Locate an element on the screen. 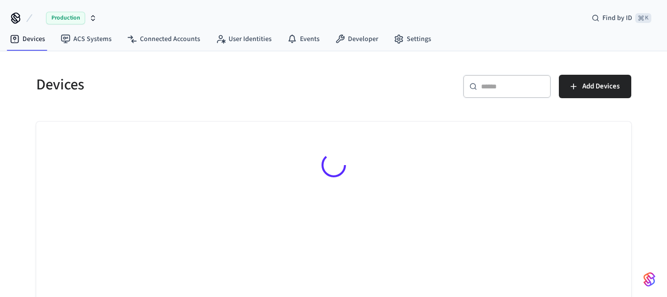 The height and width of the screenshot is (297, 667). a: Developer is located at coordinates (357, 39).